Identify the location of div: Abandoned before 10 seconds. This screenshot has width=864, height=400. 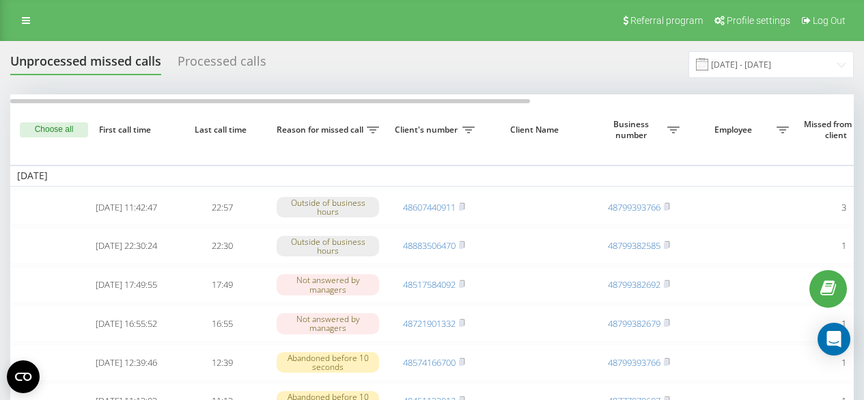
(328, 362).